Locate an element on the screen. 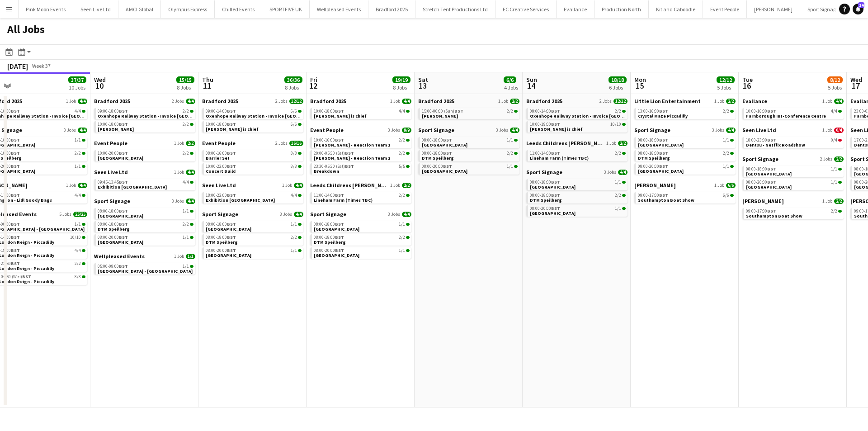  button: Event People is located at coordinates (724, 9).